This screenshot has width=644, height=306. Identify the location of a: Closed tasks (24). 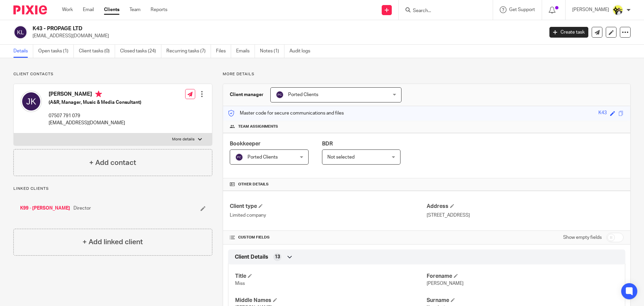
(141, 51).